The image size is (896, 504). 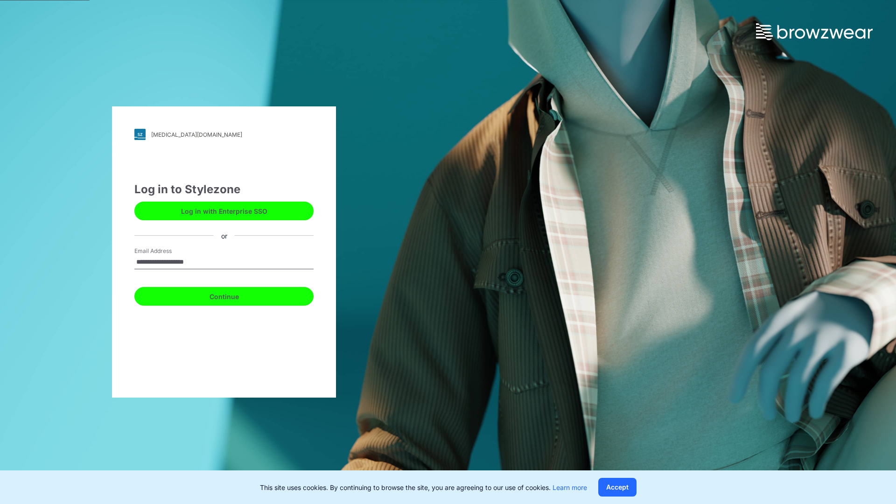 I want to click on img: svg+xml;base64,PHN2ZyB3aWR0aD0iMjgiIGhlaWdodD0iMjgiIHZpZXdCb3g9IjAgMCAyOCAyOCIgZmlsbD0ibm9uZSIgeG..., so click(x=140, y=134).